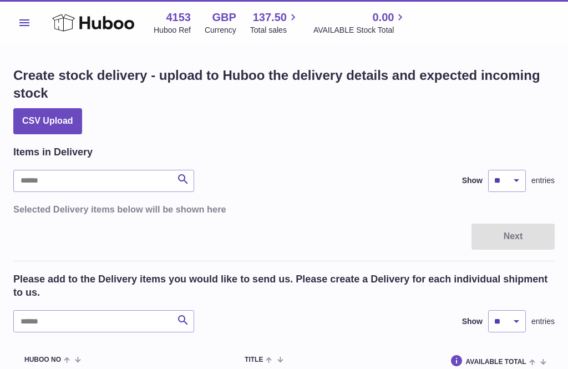  Describe the element at coordinates (48, 121) in the screenshot. I see `button: CSV Upload` at that location.